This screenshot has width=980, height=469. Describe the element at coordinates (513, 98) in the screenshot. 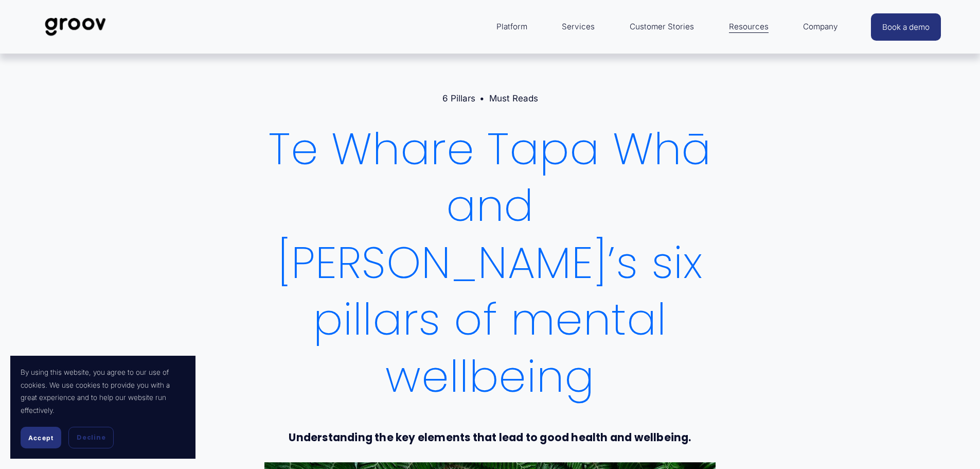

I see `a: Must Reads` at that location.